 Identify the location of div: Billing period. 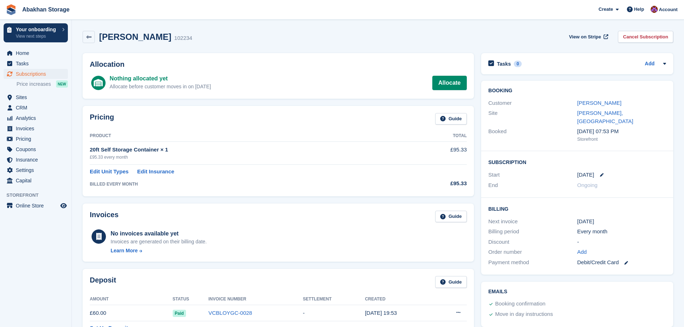
(533, 232).